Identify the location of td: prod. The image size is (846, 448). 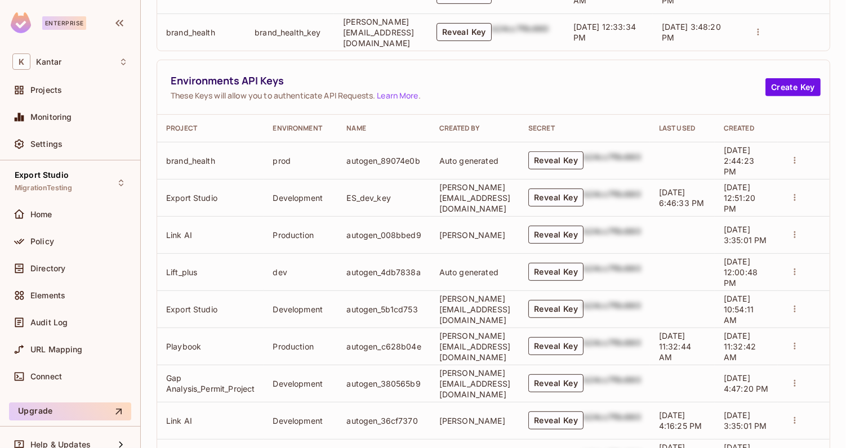
(300, 160).